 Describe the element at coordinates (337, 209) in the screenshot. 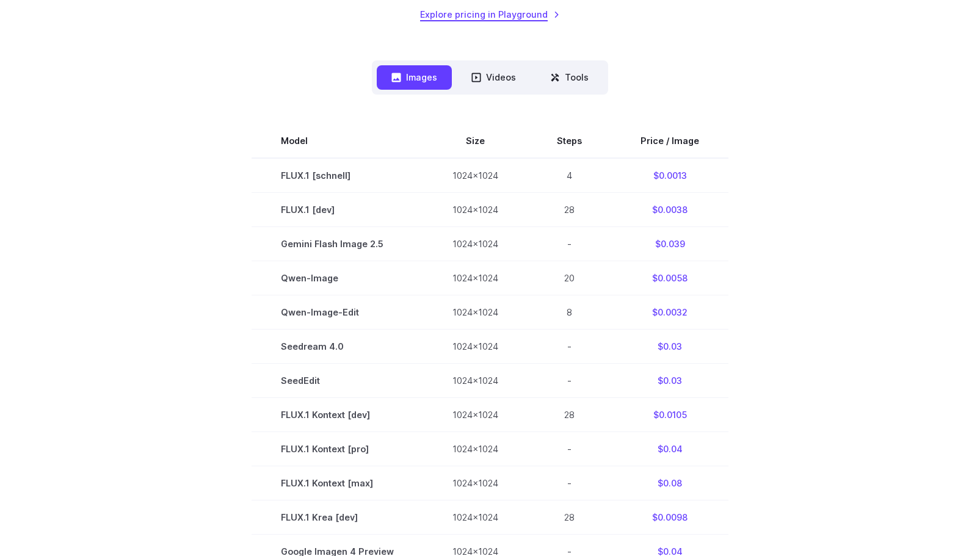

I see `td: FLUX.1 [dev]` at that location.